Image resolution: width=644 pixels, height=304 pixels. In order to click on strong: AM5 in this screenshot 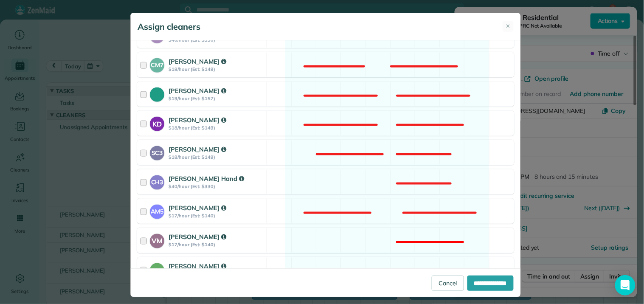, I will do `click(157, 210)`.